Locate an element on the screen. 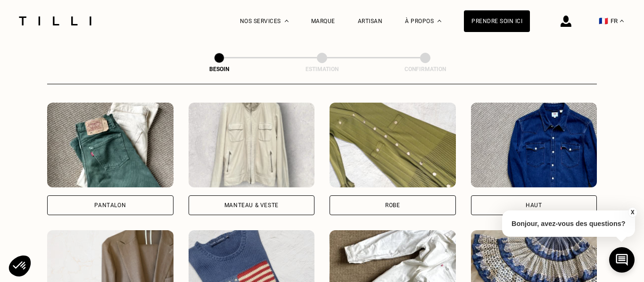 This screenshot has height=282, width=644. a: Prendre soin ici is located at coordinates (497, 21).